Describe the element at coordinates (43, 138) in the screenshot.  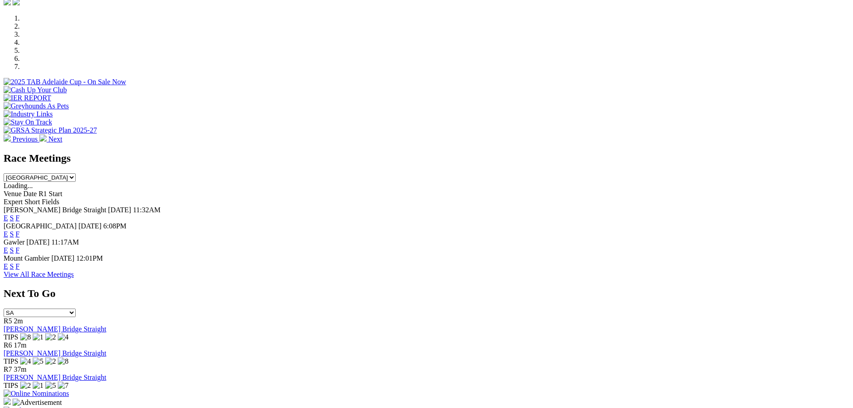
I see `img: chevron-right-pager-white.svg` at that location.